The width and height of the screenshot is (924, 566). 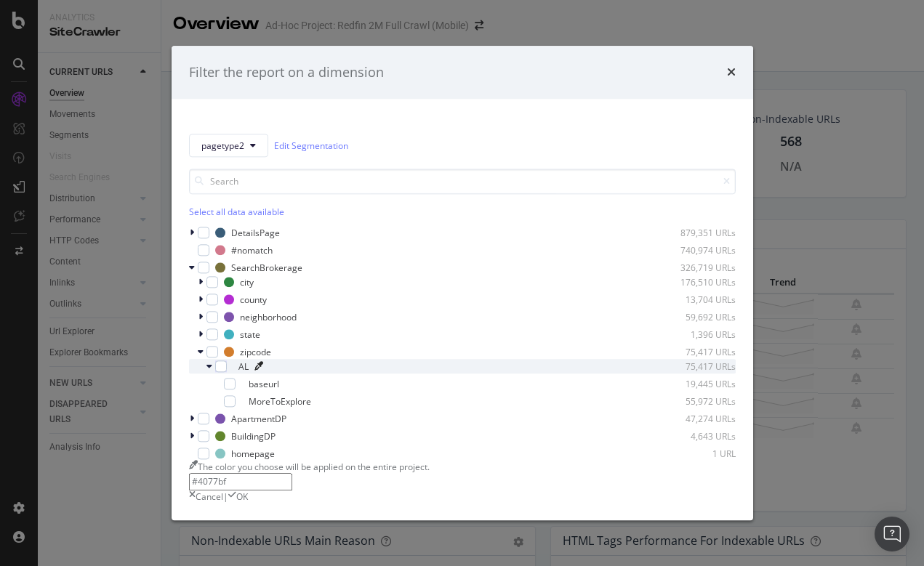 I want to click on div: 1,396 URLs, so click(x=700, y=334).